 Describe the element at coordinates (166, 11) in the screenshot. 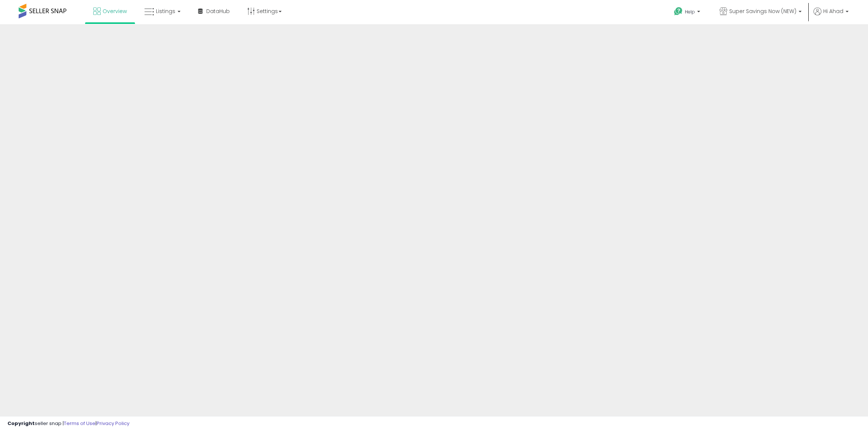

I see `span: Listings` at that location.